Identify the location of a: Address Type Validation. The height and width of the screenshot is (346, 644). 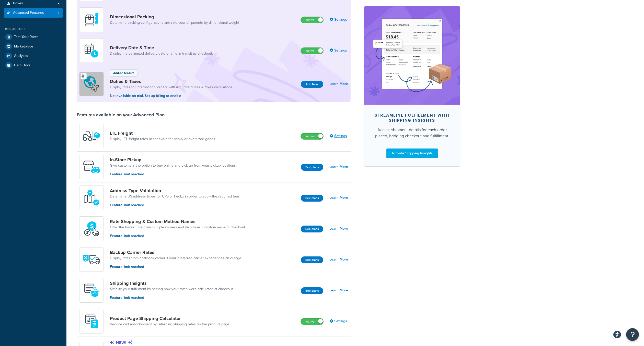
(175, 191).